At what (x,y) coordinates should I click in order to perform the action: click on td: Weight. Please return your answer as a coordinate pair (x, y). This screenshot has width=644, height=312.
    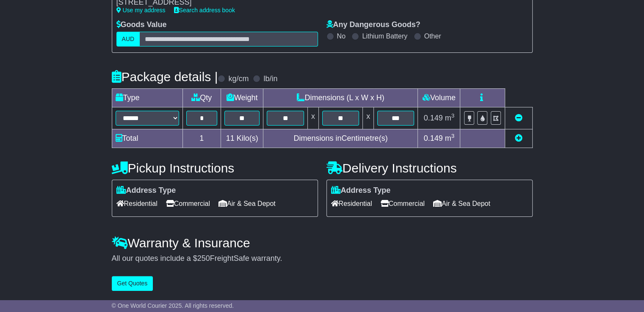
    Looking at the image, I should click on (241, 98).